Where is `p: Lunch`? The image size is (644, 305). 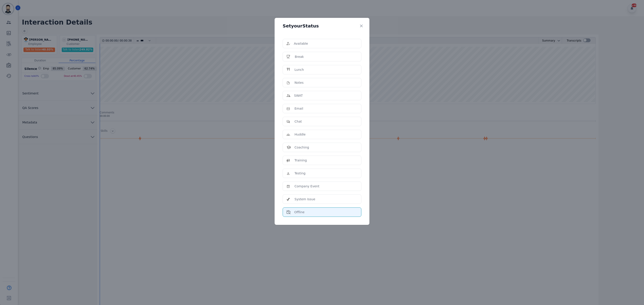 p: Lunch is located at coordinates (299, 70).